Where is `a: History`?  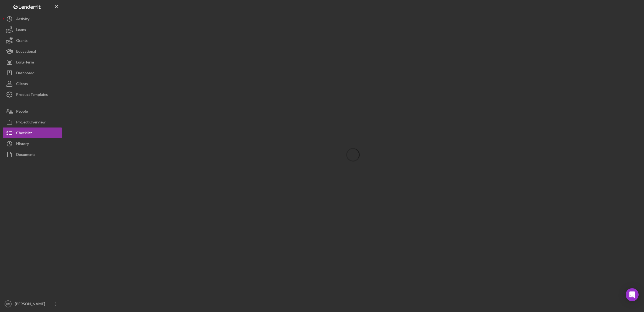 a: History is located at coordinates (32, 144).